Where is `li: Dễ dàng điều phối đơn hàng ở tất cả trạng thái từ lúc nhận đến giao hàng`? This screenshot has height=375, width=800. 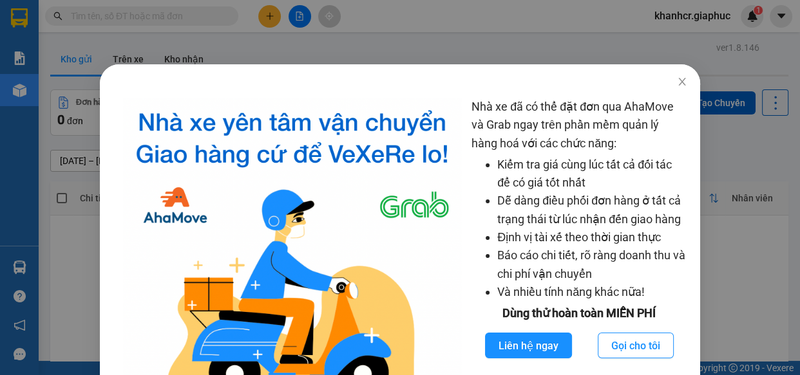
li: Dễ dàng điều phối đơn hàng ở tất cả trạng thái từ lúc nhận đến giao hàng is located at coordinates (592, 210).